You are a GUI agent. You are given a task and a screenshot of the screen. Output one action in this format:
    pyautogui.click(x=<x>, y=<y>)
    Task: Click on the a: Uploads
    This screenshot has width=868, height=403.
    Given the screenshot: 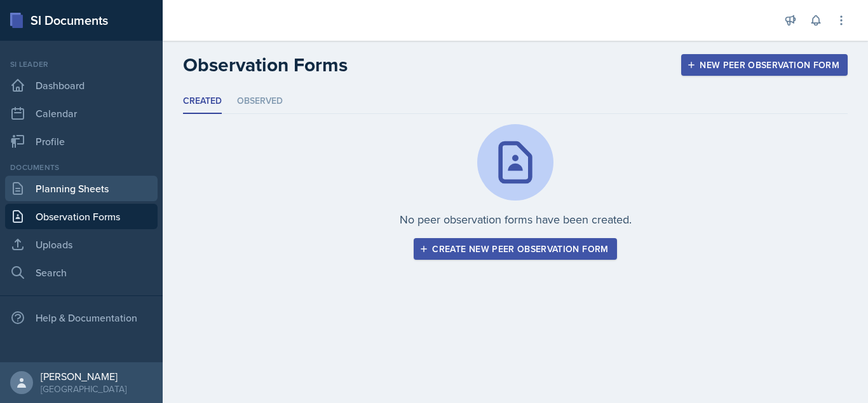 What is the action you would take?
    pyautogui.click(x=82, y=244)
    